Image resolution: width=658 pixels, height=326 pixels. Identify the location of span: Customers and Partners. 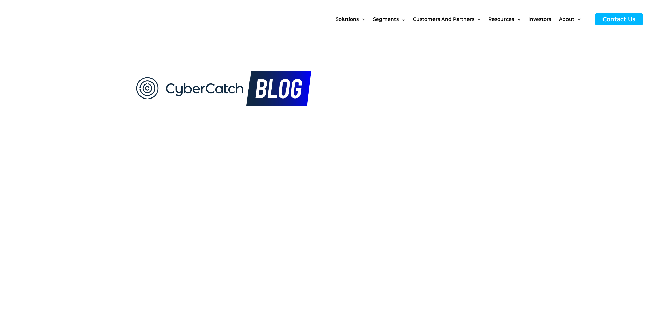
(443, 19).